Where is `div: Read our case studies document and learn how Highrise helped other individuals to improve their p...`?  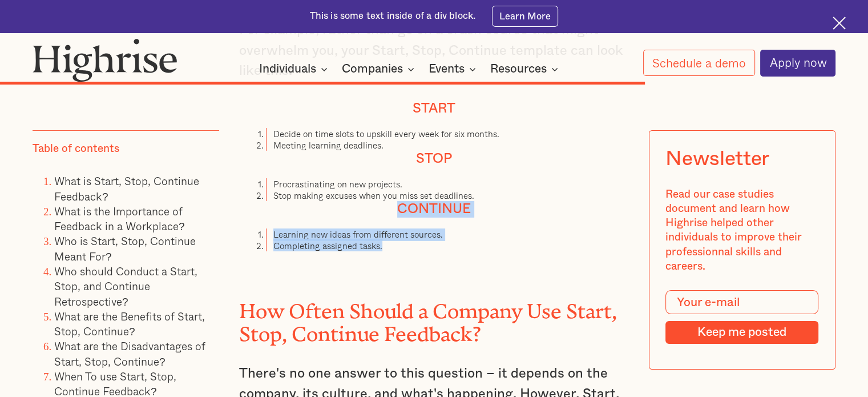 div: Read our case studies document and learn how Highrise helped other individuals to improve their p... is located at coordinates (742, 230).